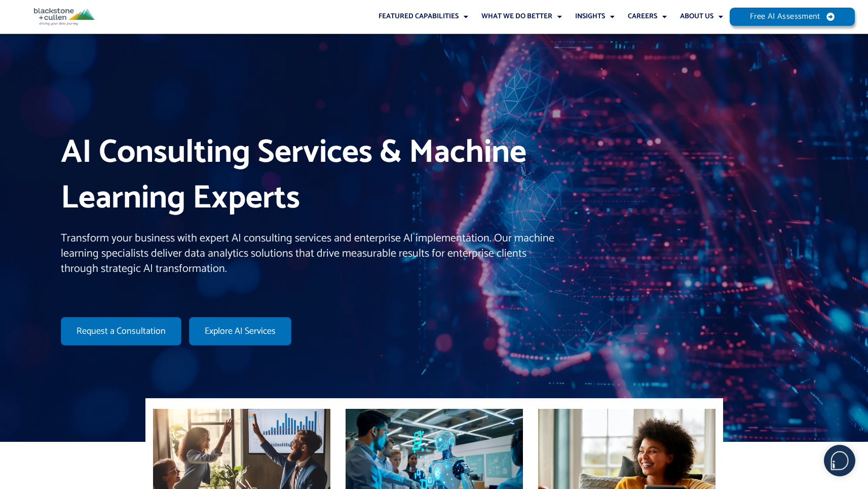 The height and width of the screenshot is (489, 868). What do you see at coordinates (121, 331) in the screenshot?
I see `span: Request a Consultation` at bounding box center [121, 331].